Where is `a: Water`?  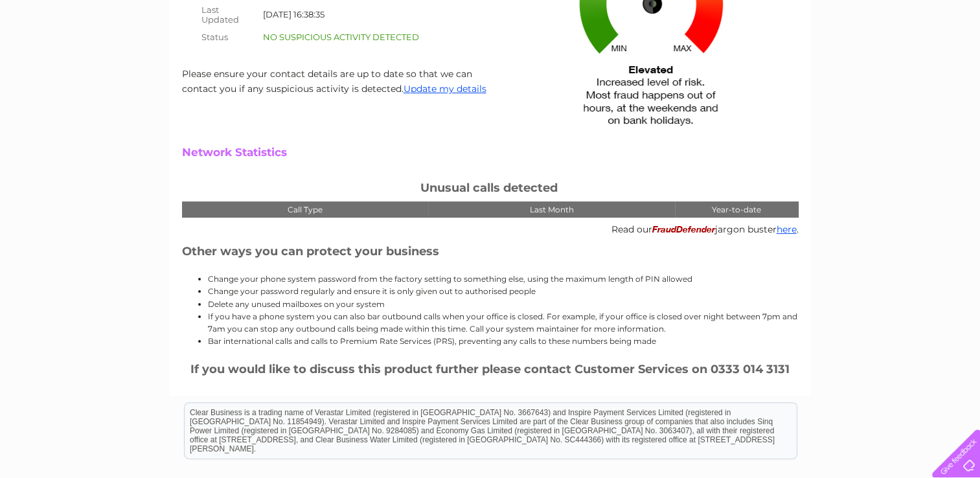
a: Water is located at coordinates (765, 60).